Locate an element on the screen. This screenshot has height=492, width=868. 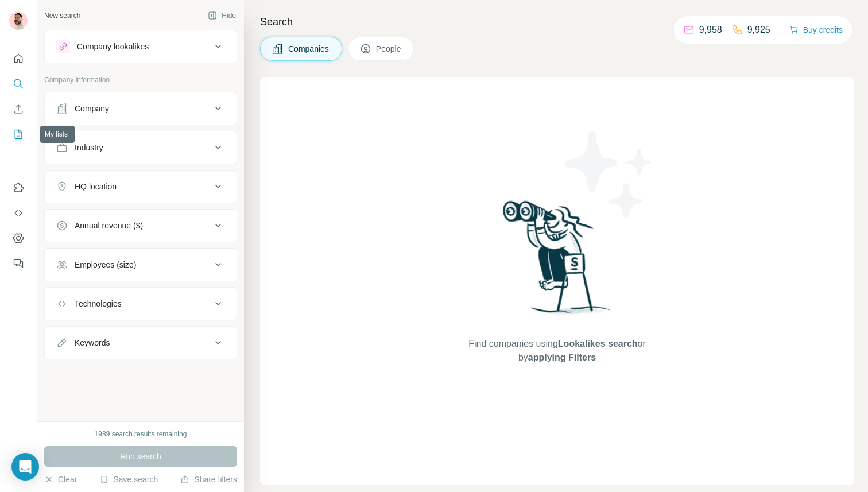
p: 9,958 is located at coordinates (711, 30).